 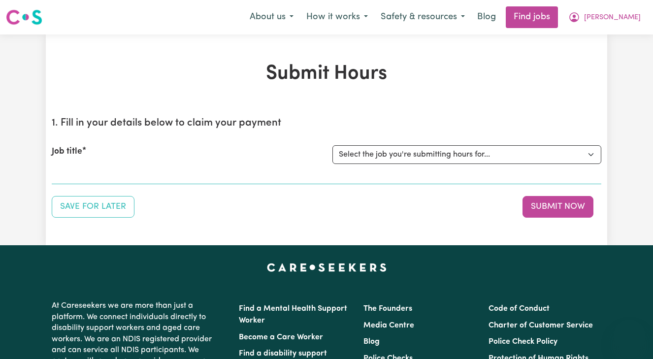 What do you see at coordinates (558, 207) in the screenshot?
I see `button: Submit your job report` at bounding box center [558, 207].